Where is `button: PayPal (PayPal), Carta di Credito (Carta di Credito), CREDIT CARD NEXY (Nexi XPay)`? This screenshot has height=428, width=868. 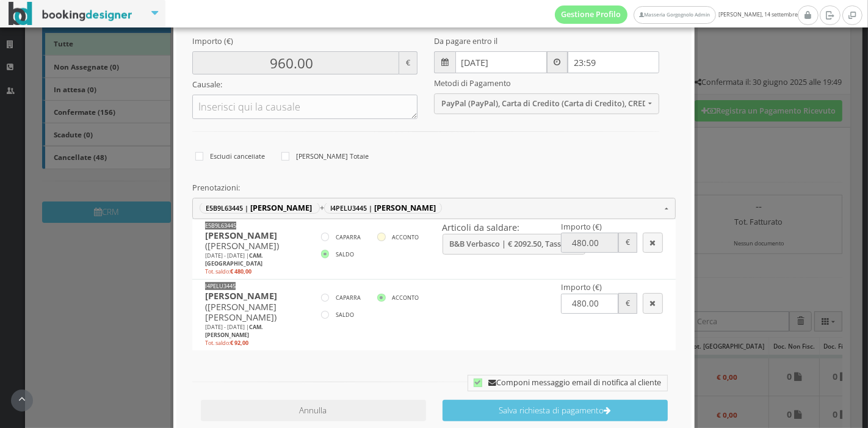 button: PayPal (PayPal), Carta di Credito (Carta di Credito), CREDIT CARD NEXY (Nexi XPay) is located at coordinates (547, 103).